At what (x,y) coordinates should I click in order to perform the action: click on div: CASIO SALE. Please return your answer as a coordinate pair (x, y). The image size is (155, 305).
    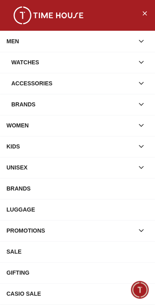
    Looking at the image, I should click on (78, 294).